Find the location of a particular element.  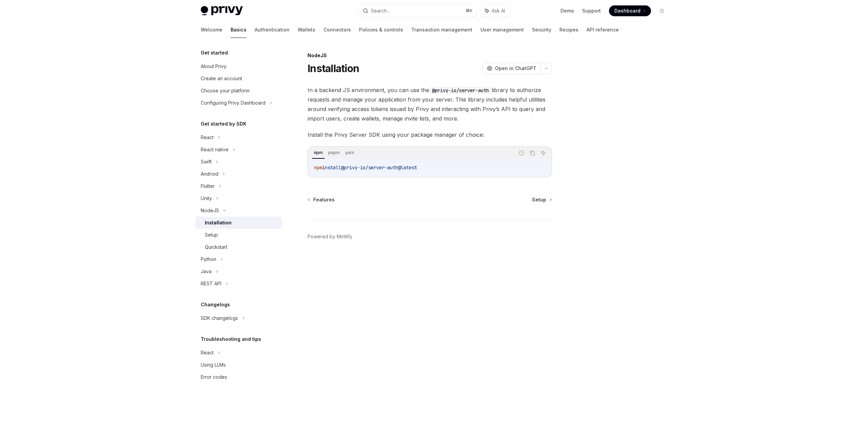

span: install is located at coordinates (332, 167).